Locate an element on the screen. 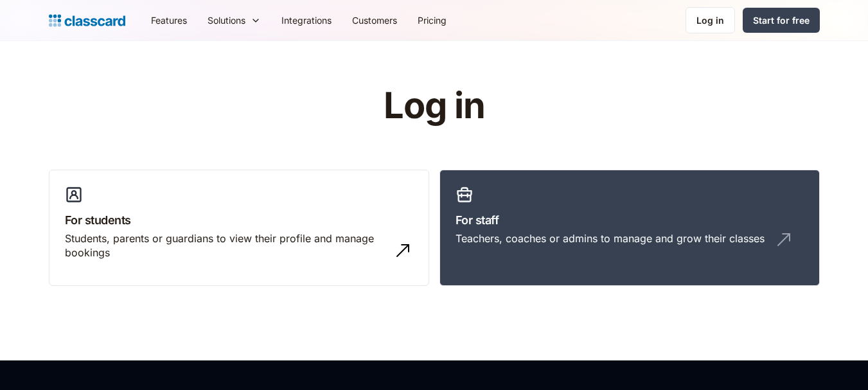 The image size is (868, 390). div: Students, parents or guardians to view their profile and manage bookings is located at coordinates (227, 245).